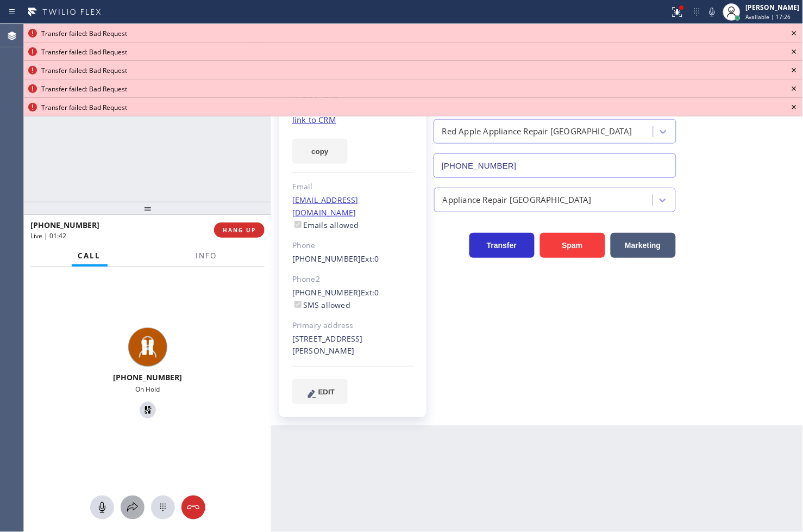 The width and height of the screenshot is (803, 532). I want to click on button: Transfer, so click(502, 245).